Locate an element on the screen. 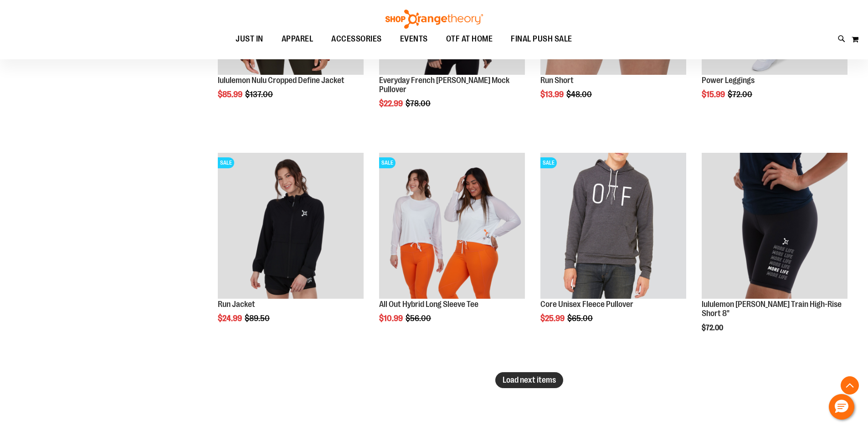 Image resolution: width=868 pixels, height=431 pixels. img: Product image for Run Jacket is located at coordinates (291, 226).